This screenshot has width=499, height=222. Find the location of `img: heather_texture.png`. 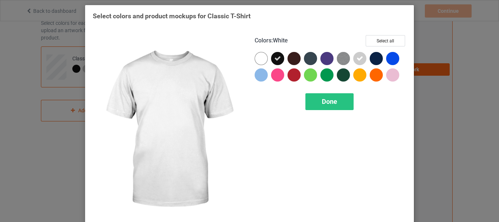

img: heather_texture.png is located at coordinates (344, 58).